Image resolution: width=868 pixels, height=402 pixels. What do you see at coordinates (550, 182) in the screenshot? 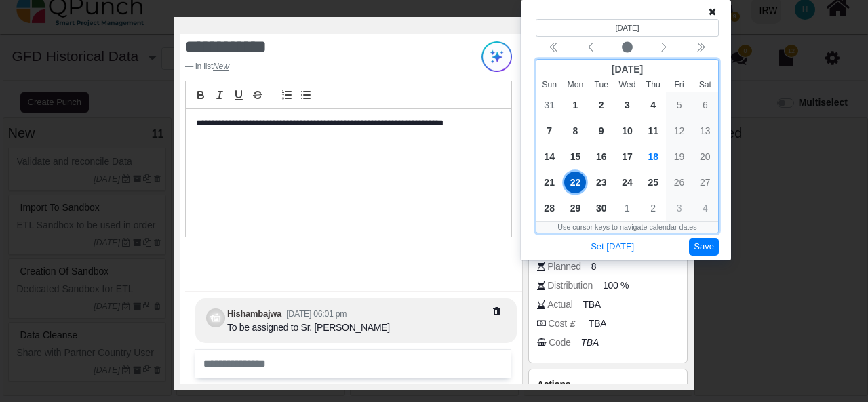
I see `div: 9/21/2025` at bounding box center [550, 182].